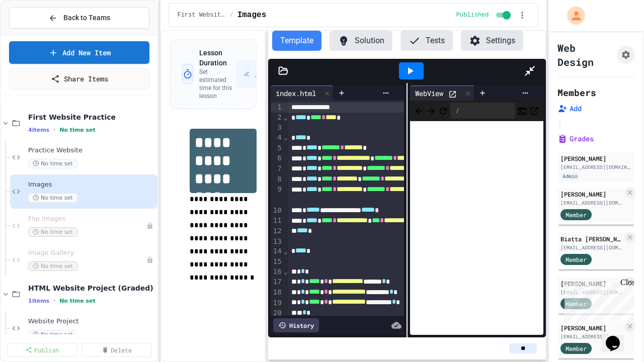 This screenshot has width=644, height=362. Describe the element at coordinates (42, 350) in the screenshot. I see `a: Publish` at that location.